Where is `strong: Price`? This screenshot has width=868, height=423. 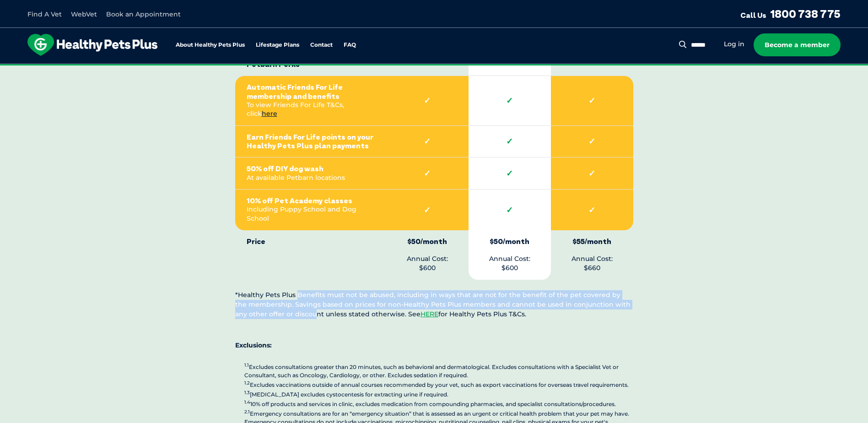 strong: Price is located at coordinates (311, 241).